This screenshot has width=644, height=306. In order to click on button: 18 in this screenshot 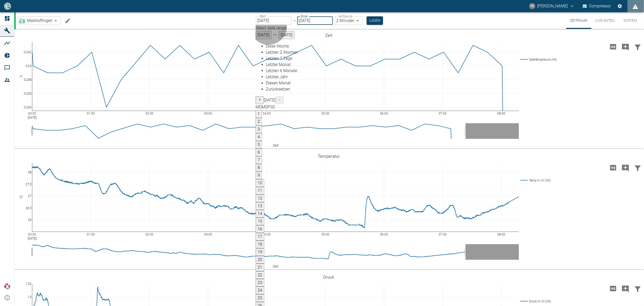, I will do `click(260, 244)`.